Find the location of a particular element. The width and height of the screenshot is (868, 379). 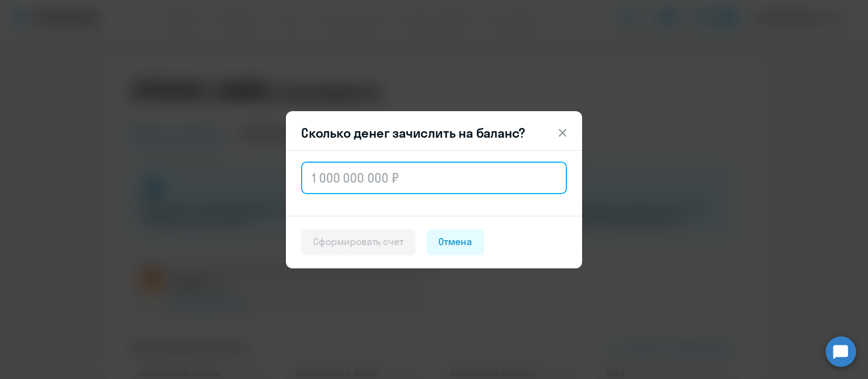

button: Отмена is located at coordinates (455, 242).